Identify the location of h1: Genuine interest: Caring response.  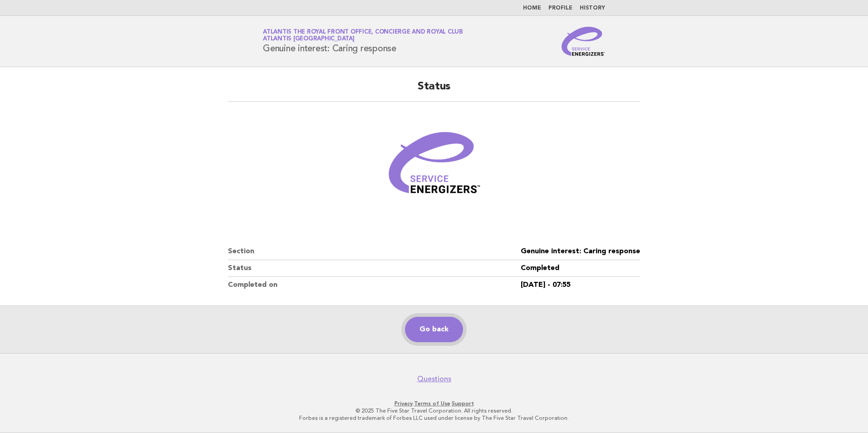
(363, 41).